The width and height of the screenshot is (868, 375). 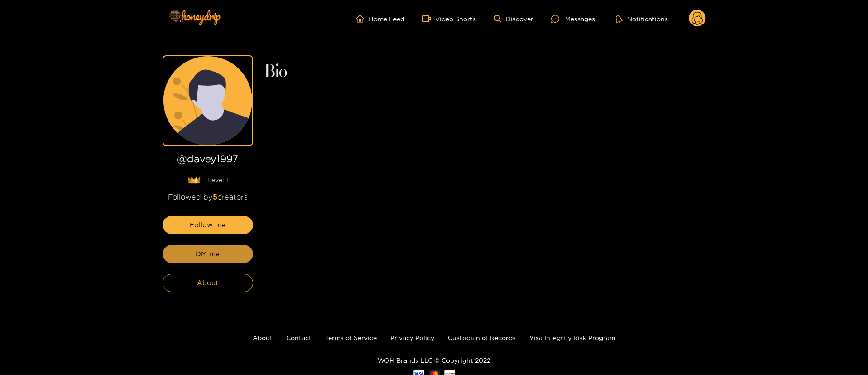 I want to click on a: About, so click(x=262, y=337).